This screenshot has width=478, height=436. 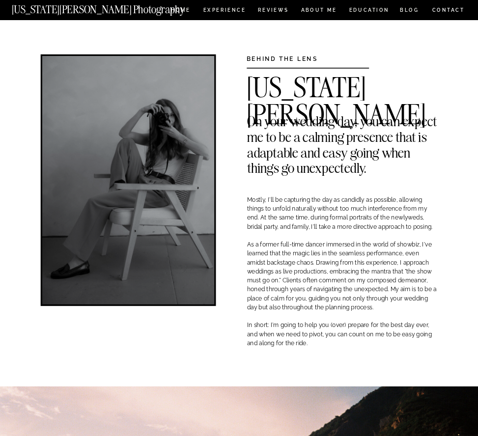 What do you see at coordinates (295, 57) in the screenshot?
I see `h3: BEHIND THE LENS` at bounding box center [295, 57].